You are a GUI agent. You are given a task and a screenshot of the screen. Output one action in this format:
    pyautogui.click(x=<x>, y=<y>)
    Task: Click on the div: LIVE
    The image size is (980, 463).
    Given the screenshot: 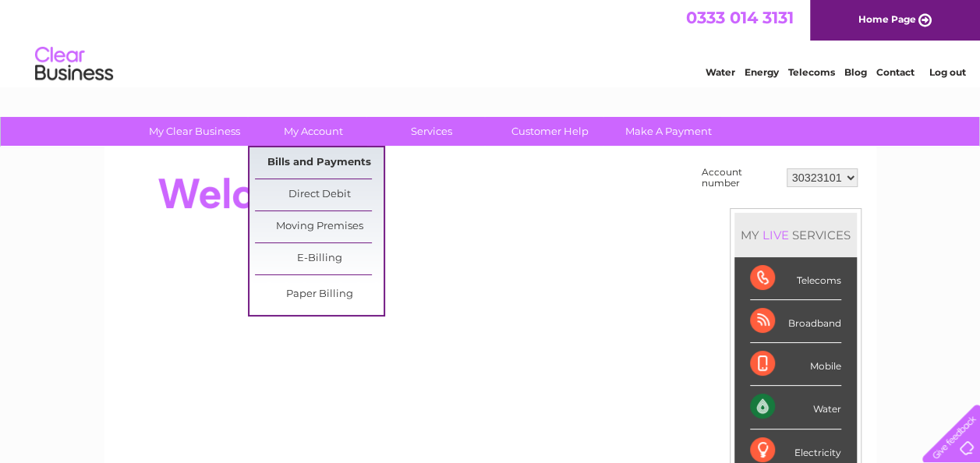 What is the action you would take?
    pyautogui.click(x=776, y=234)
    